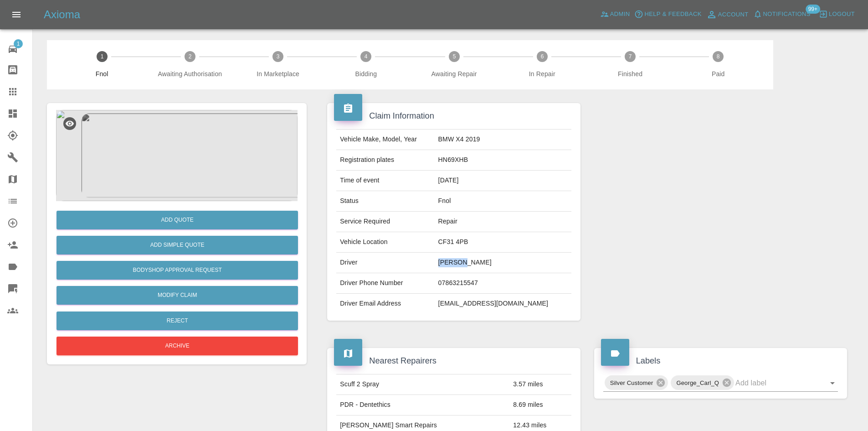 The height and width of the screenshot is (431, 868). Describe the element at coordinates (503, 242) in the screenshot. I see `td: CF31 4PB` at that location.